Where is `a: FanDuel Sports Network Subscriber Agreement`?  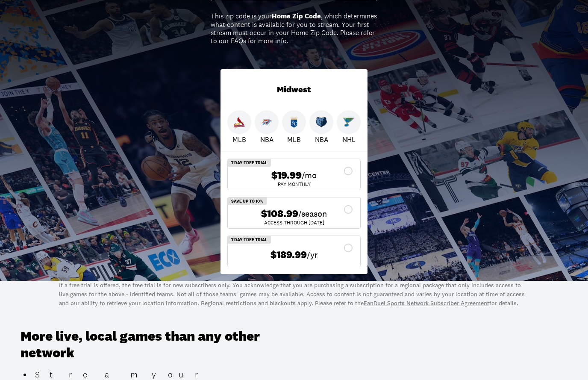
a: FanDuel Sports Network Subscriber Agreement is located at coordinates (426, 303).